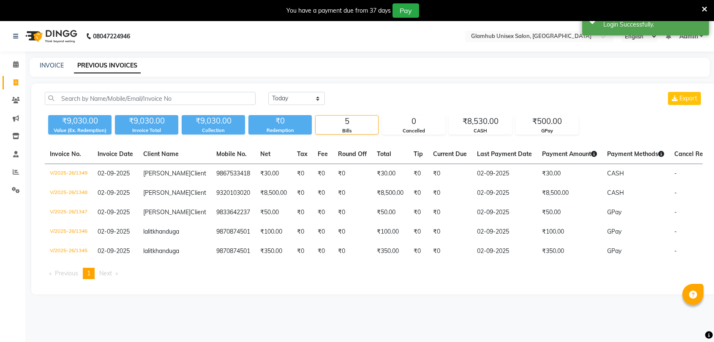 Image resolution: width=714 pixels, height=342 pixels. I want to click on td: V/2025-26/1345, so click(68, 252).